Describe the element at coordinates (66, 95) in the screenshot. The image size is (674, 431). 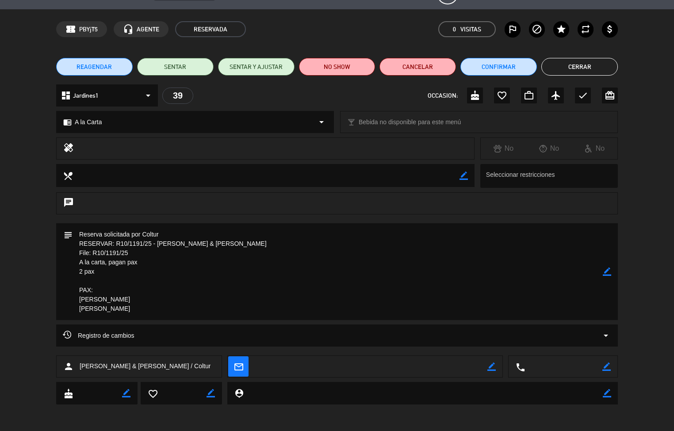
I see `i: dashboard` at that location.